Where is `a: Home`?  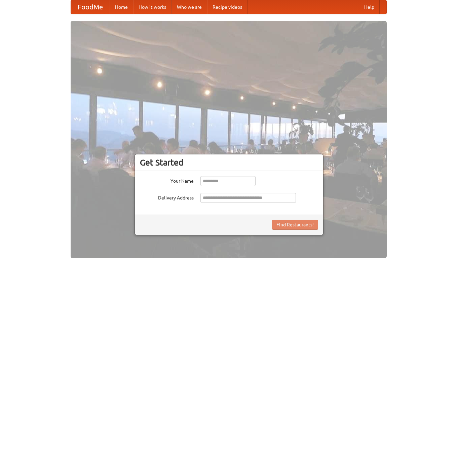 a: Home is located at coordinates (121, 7).